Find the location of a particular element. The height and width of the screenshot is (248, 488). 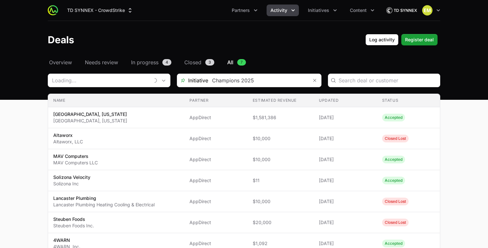

div: Activity menu is located at coordinates (283, 10).